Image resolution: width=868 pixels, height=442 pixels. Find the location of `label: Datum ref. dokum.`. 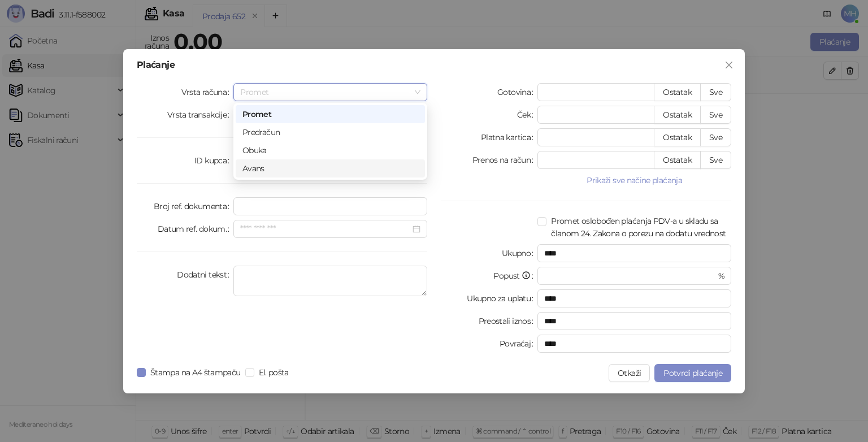

label: Datum ref. dokum. is located at coordinates (195, 229).